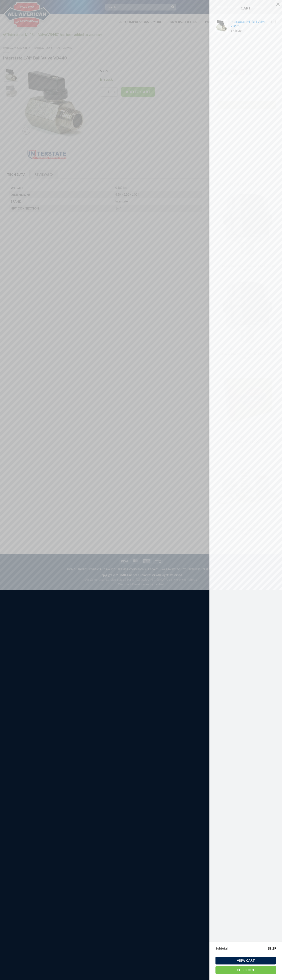  What do you see at coordinates (250, 24) in the screenshot?
I see `a: Interstate 1/4" Ball Valve VB440` at bounding box center [250, 24].